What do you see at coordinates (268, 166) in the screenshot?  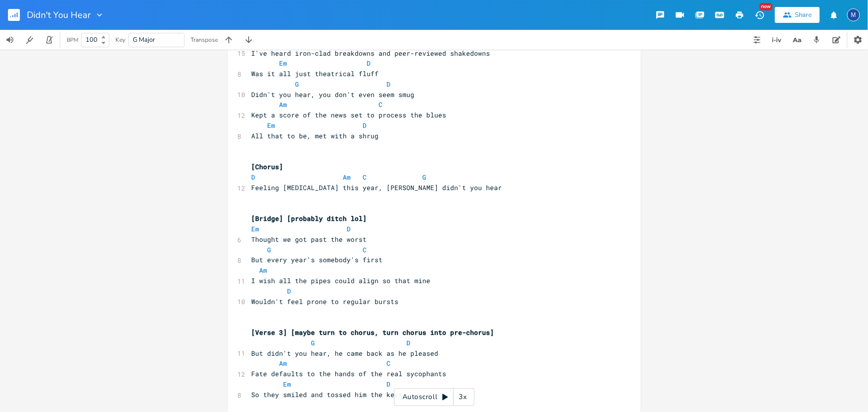 I see `span: [Chorus]` at bounding box center [268, 166].